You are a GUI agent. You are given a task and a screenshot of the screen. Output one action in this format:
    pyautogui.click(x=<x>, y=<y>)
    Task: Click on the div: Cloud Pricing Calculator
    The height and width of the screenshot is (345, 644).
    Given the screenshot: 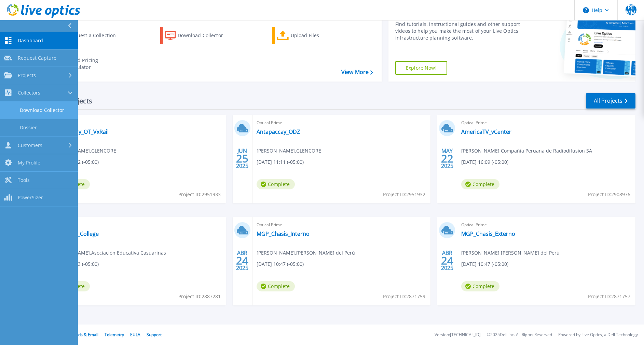 What is the action you would take?
    pyautogui.click(x=94, y=64)
    